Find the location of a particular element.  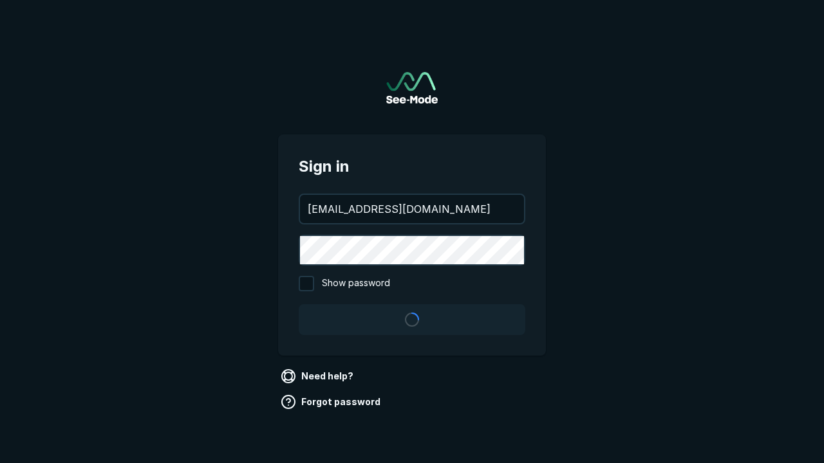

span: Sign in is located at coordinates (412, 167).